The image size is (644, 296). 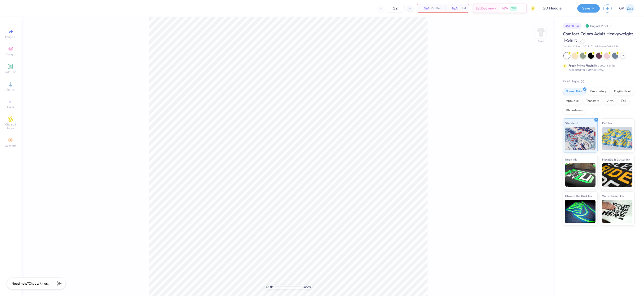 What do you see at coordinates (571, 159) in the screenshot?
I see `span: Neon Ink` at bounding box center [571, 159].